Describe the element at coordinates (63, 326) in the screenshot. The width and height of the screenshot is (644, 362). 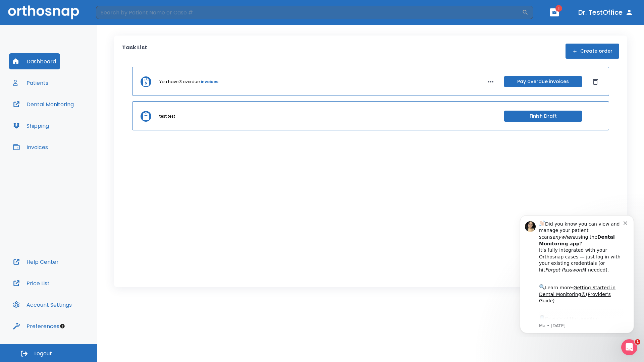
I see `div: Tooltip anchor` at that location.